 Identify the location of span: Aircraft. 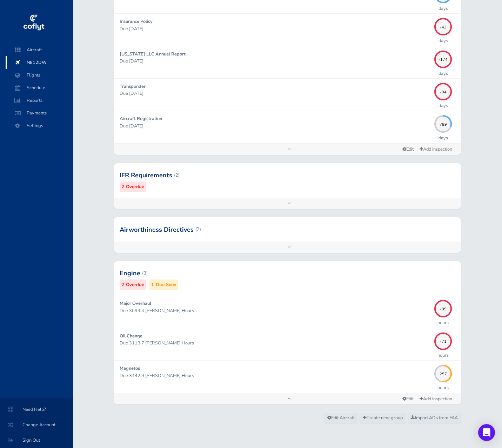
(40, 49).